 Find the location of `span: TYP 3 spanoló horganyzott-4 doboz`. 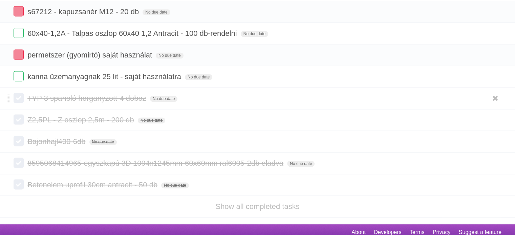

span: TYP 3 spanoló horganyzott-4 doboz is located at coordinates (88, 98).